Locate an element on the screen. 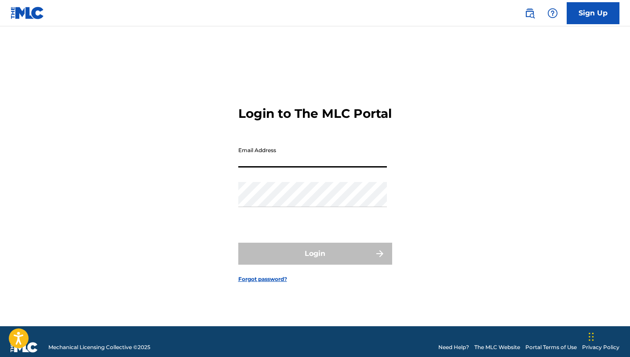 The width and height of the screenshot is (630, 357). div: Chat Widget is located at coordinates (608, 336).